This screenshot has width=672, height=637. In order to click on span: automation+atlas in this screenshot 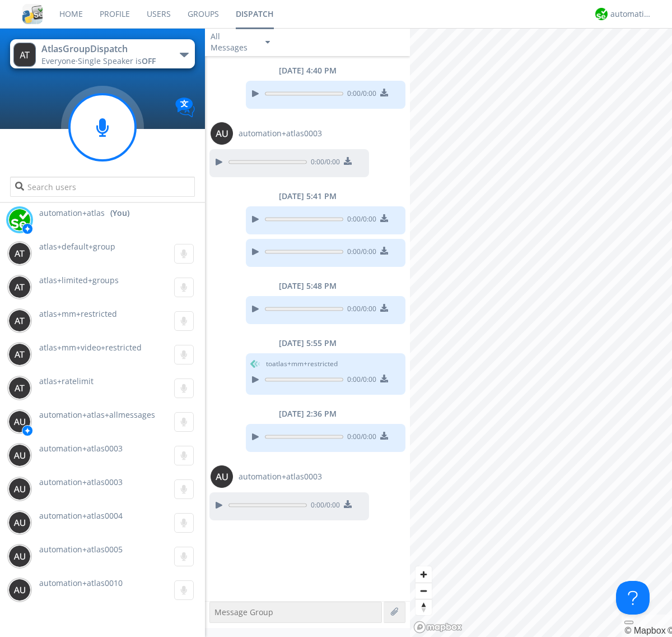, I will do `click(72, 213)`.